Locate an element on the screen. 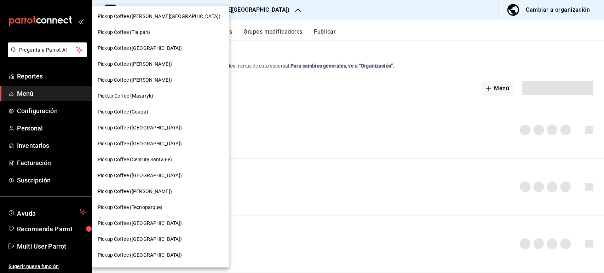 This screenshot has width=604, height=273. span: Pickup Coffee (Tlalpan) is located at coordinates (124, 32).